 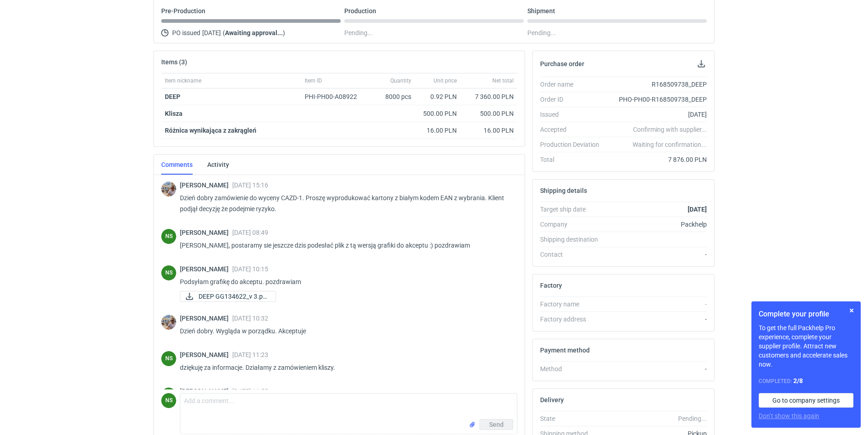 I want to click on a: Go to company settings, so click(x=806, y=400).